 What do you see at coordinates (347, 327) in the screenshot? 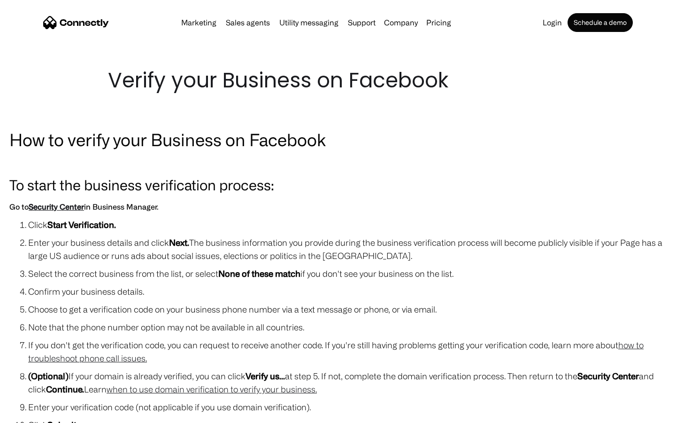
I see `li: Note that the phone number option may not be available in all countries.` at bounding box center [347, 327].